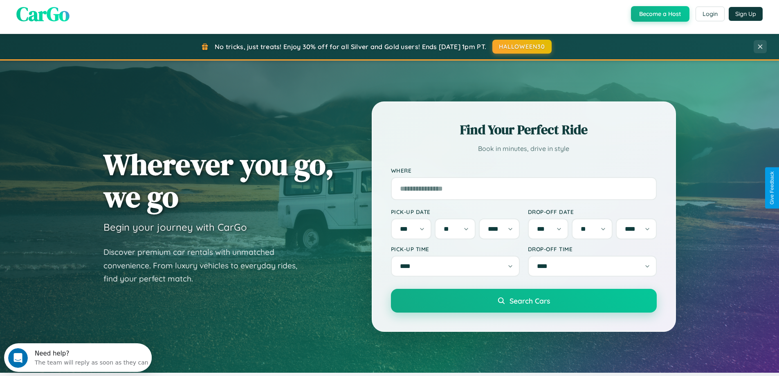 The height and width of the screenshot is (376, 779). I want to click on span: CarGo, so click(43, 14).